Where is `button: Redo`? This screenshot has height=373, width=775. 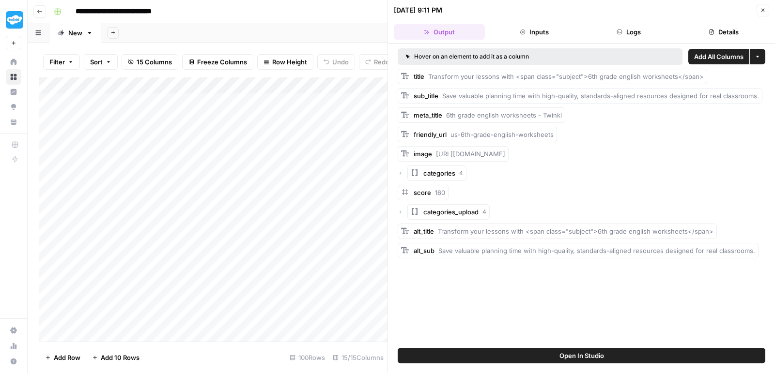
button: Redo is located at coordinates (377, 62).